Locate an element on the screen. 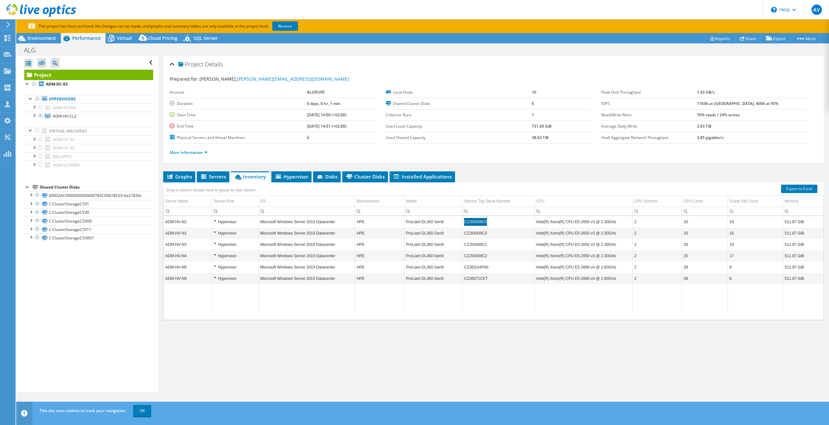 Image resolution: width=829 pixels, height=425 pixels. span: AV is located at coordinates (817, 10).